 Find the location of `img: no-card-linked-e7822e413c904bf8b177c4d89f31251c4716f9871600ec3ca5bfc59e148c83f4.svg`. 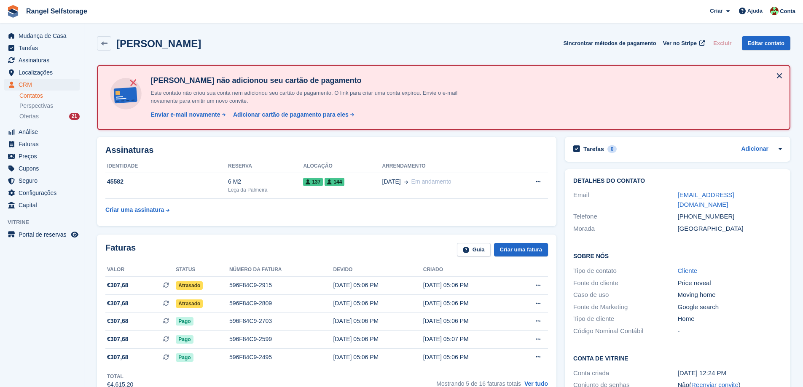

img: no-card-linked-e7822e413c904bf8b177c4d89f31251c4716f9871600ec3ca5bfc59e148c83f4.svg is located at coordinates (126, 94).